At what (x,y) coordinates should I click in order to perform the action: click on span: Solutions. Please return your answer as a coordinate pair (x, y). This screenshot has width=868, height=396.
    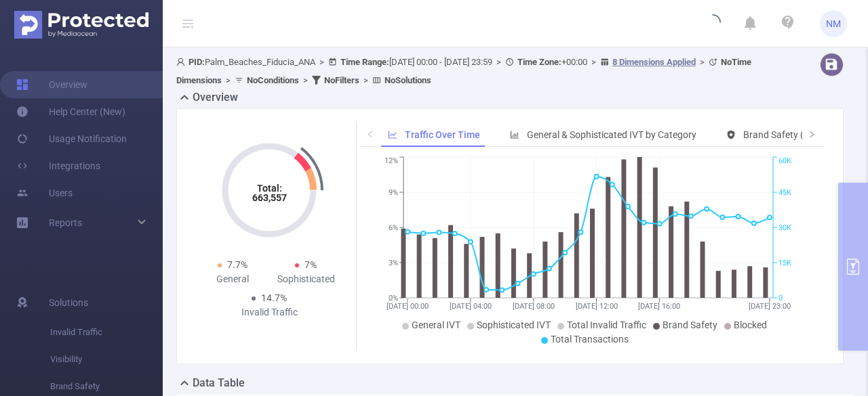
    Looking at the image, I should click on (69, 303).